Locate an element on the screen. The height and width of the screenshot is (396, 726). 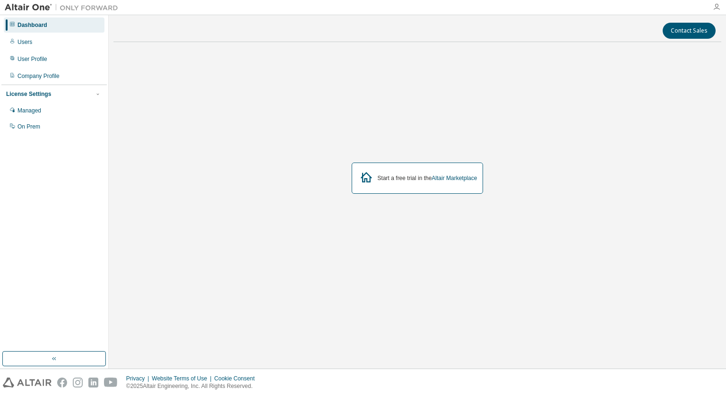
div: Company Profile is located at coordinates (38, 76).